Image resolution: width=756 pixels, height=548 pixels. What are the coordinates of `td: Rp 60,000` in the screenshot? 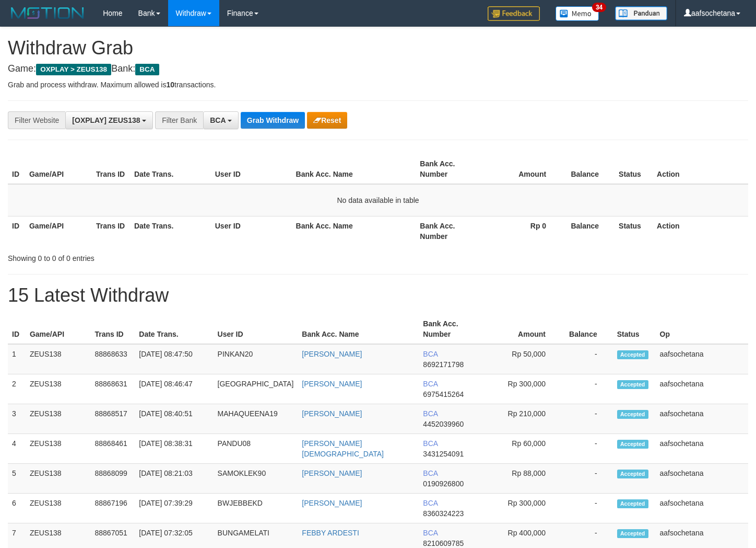 It's located at (523, 449).